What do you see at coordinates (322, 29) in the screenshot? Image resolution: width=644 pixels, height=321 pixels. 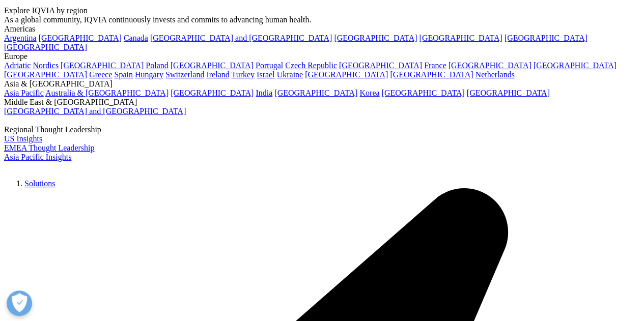 I see `div: Americas` at bounding box center [322, 29].